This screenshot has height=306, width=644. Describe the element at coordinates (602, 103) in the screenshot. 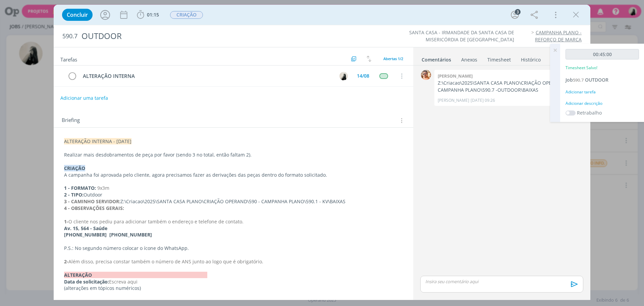

I see `div: Adicionar descrição` at that location.